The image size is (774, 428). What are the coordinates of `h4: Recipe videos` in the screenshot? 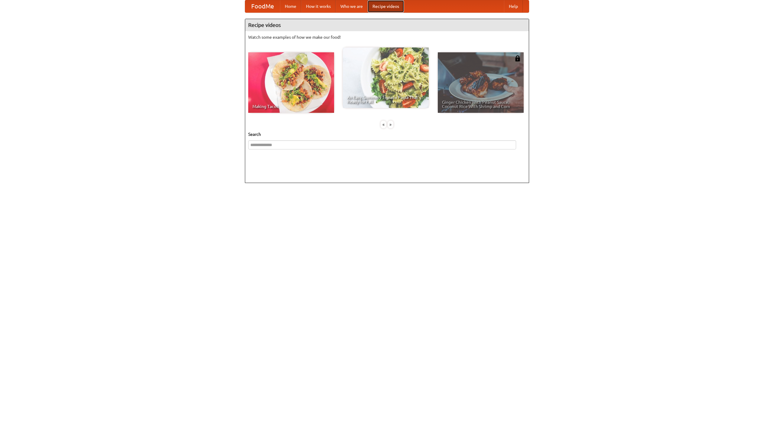 It's located at (387, 25).